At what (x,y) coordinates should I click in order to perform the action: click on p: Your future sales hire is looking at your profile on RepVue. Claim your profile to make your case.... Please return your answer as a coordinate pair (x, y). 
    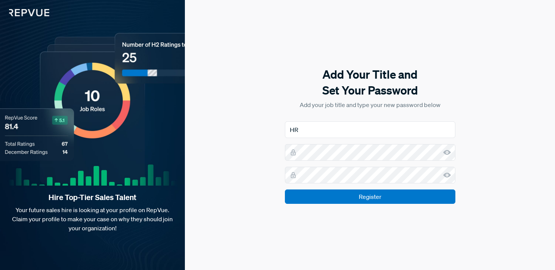
    Looking at the image, I should click on (92, 219).